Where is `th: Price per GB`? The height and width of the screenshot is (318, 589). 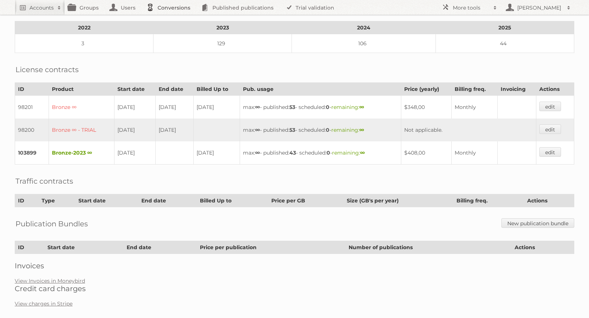
th: Price per GB is located at coordinates (305, 201).